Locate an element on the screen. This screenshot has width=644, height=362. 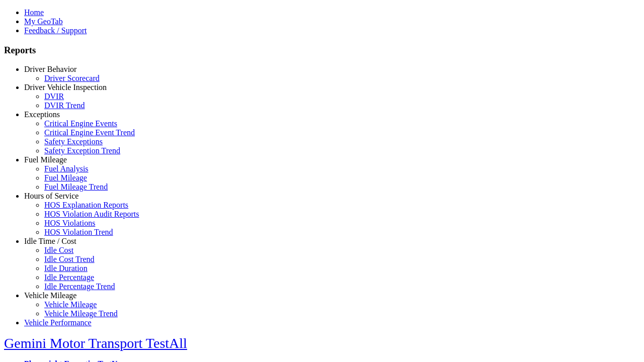
h3: Reports is located at coordinates (322, 50).